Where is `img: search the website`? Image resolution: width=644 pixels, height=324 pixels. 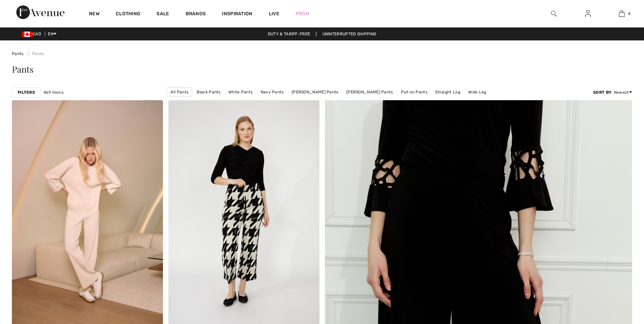 img: search the website is located at coordinates (554, 13).